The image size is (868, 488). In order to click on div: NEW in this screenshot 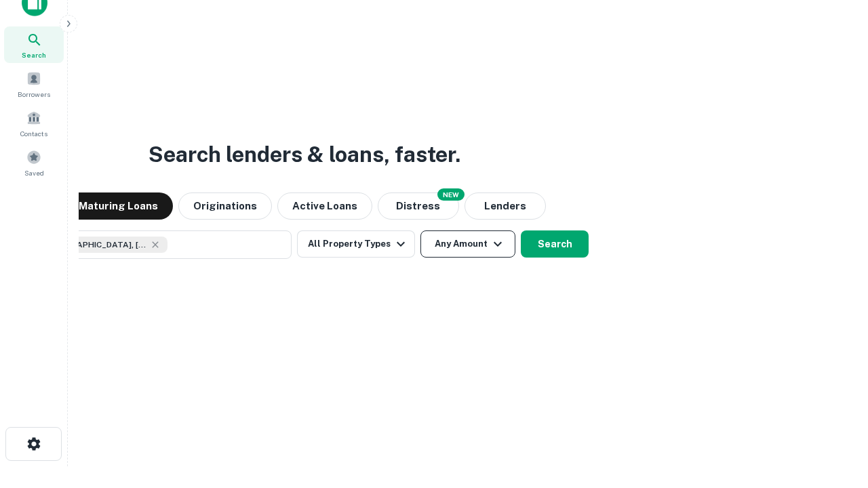, I will do `click(451, 194)`.